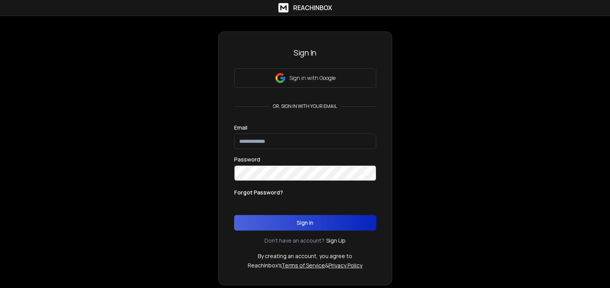 This screenshot has height=288, width=610. What do you see at coordinates (305, 8) in the screenshot?
I see `a: ReachInbox` at bounding box center [305, 8].